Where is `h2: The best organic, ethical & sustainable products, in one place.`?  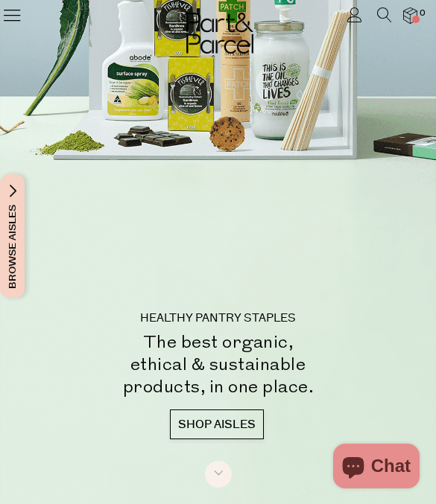
h2: The best organic, ethical & sustainable products, in one place. is located at coordinates (218, 369).